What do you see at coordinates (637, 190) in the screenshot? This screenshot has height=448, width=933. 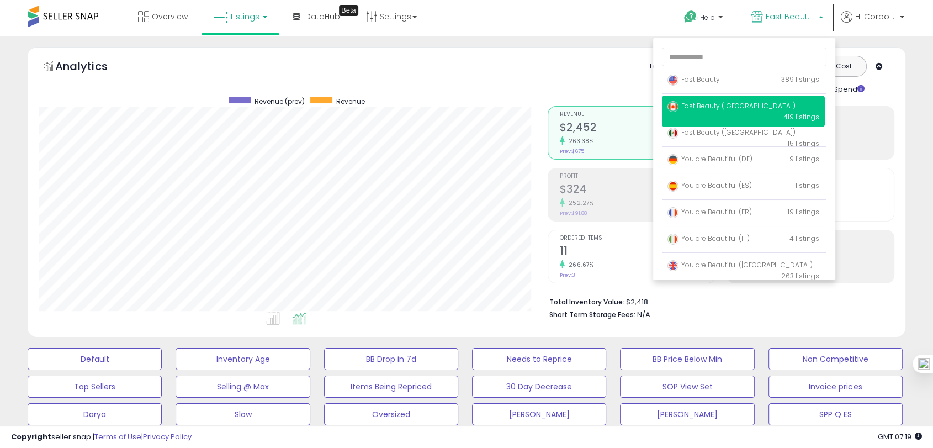 I see `h2: $324` at bounding box center [637, 190].